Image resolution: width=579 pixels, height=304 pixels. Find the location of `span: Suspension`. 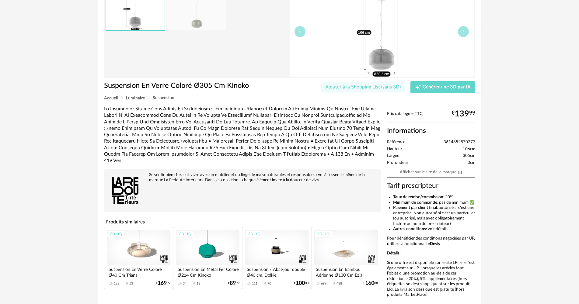

span: Suspension is located at coordinates (163, 98).